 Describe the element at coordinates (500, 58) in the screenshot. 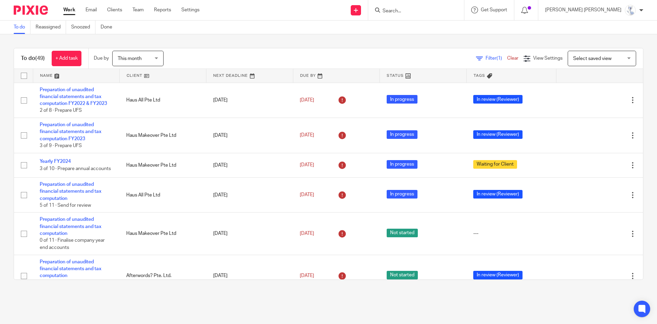

I see `span: (1)` at that location.